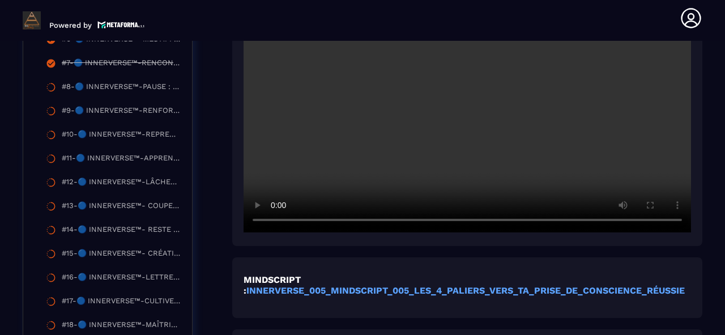 The height and width of the screenshot is (335, 725). I want to click on strong: MINDSCRIPT :, so click(272, 285).